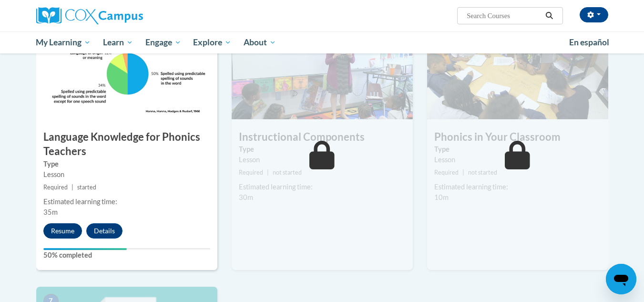 This screenshot has width=644, height=302. What do you see at coordinates (260, 43) in the screenshot?
I see `a: About` at bounding box center [260, 43].